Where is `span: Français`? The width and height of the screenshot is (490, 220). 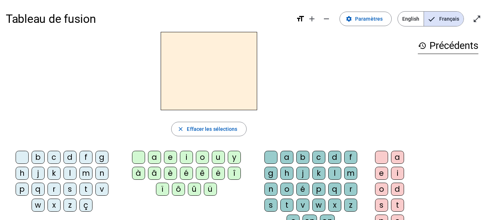
span: Français is located at coordinates (443, 19).